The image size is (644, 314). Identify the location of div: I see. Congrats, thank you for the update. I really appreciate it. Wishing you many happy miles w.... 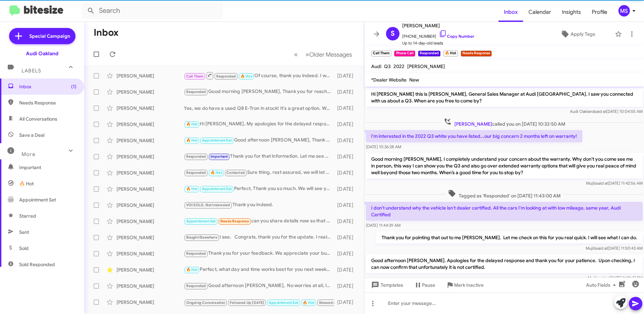
(259, 237).